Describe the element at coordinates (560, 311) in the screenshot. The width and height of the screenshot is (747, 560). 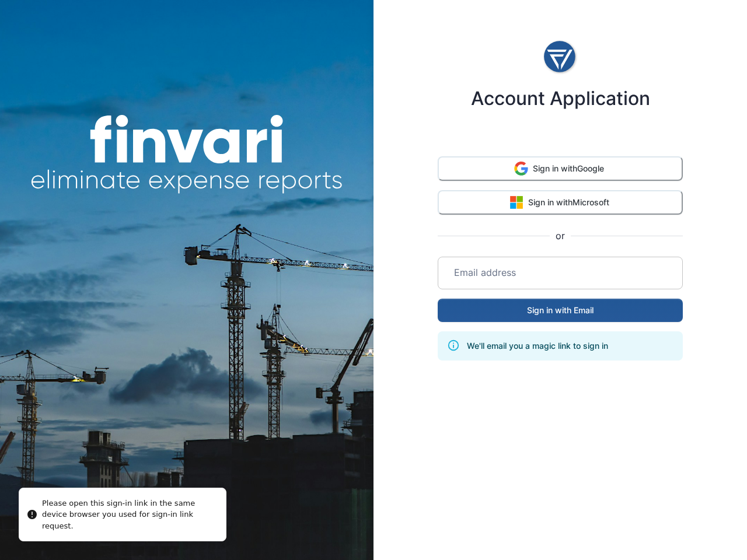
I see `button: Sign in with Email` at that location.